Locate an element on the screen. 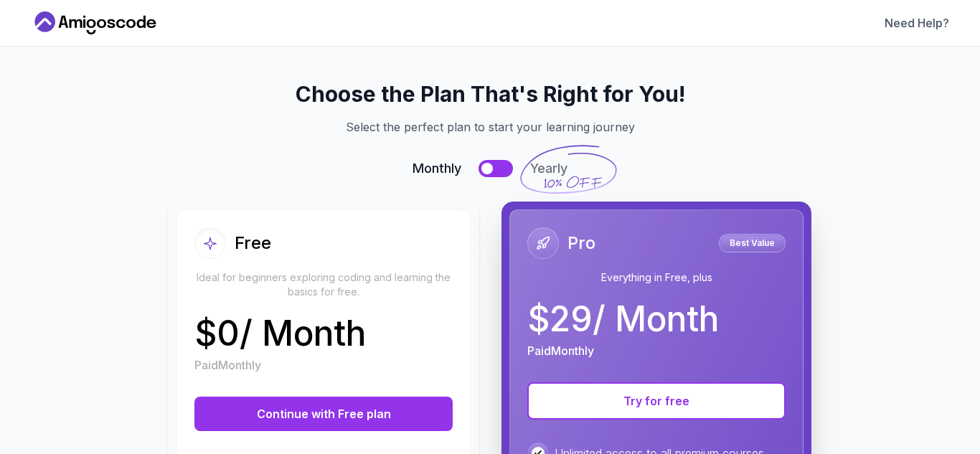  h2: Choose the Plan That's Right for You! is located at coordinates (490, 94).